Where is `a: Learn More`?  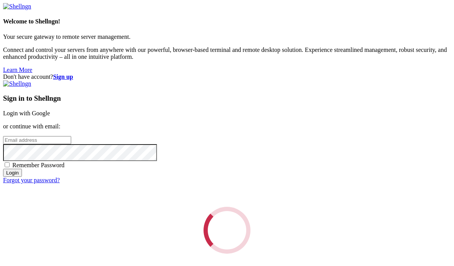
a: Learn More is located at coordinates (18, 70).